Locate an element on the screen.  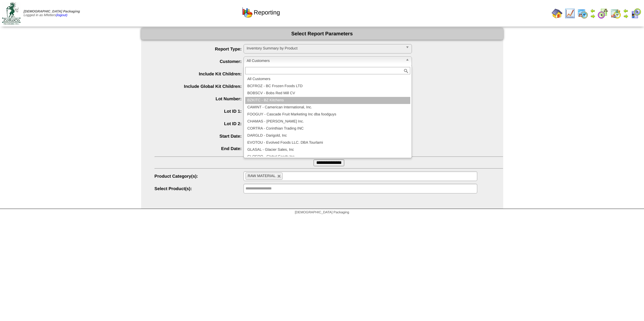
li: BOBSCV - Bobs Red Mill CV is located at coordinates (328, 93).